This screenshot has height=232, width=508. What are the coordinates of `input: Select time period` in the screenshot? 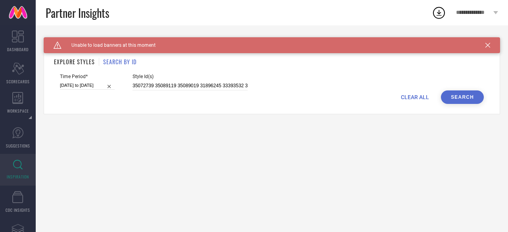 It's located at (87, 85).